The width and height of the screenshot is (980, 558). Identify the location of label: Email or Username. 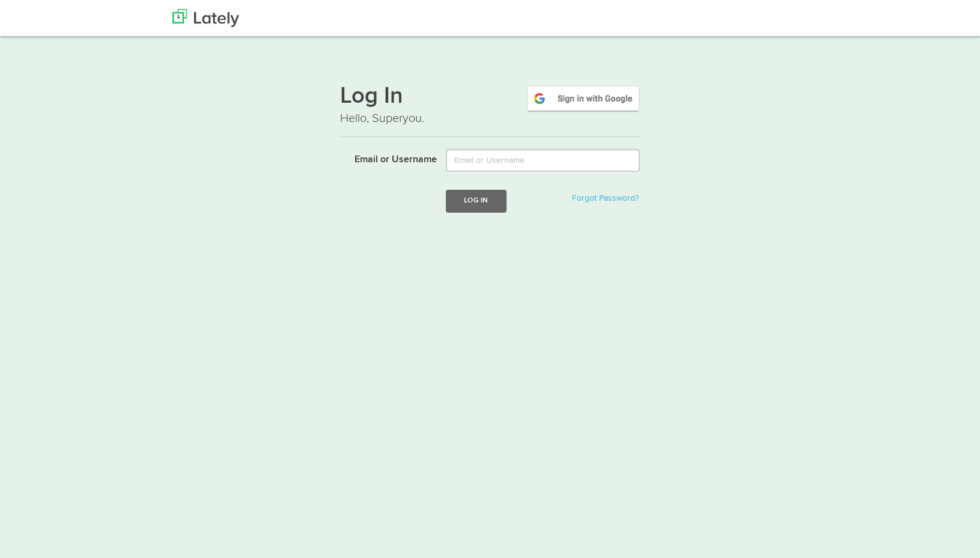
(384, 158).